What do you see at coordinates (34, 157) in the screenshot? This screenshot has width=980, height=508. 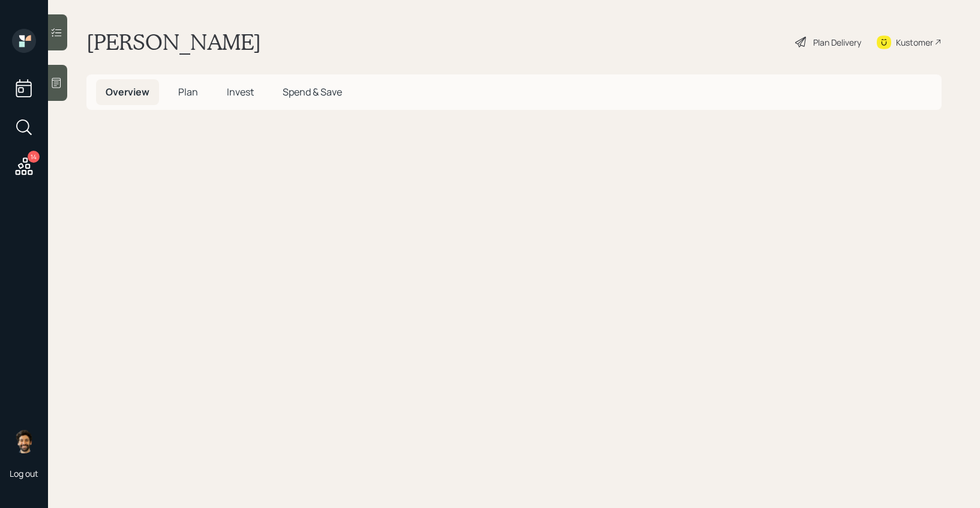 I see `div: 14` at bounding box center [34, 157].